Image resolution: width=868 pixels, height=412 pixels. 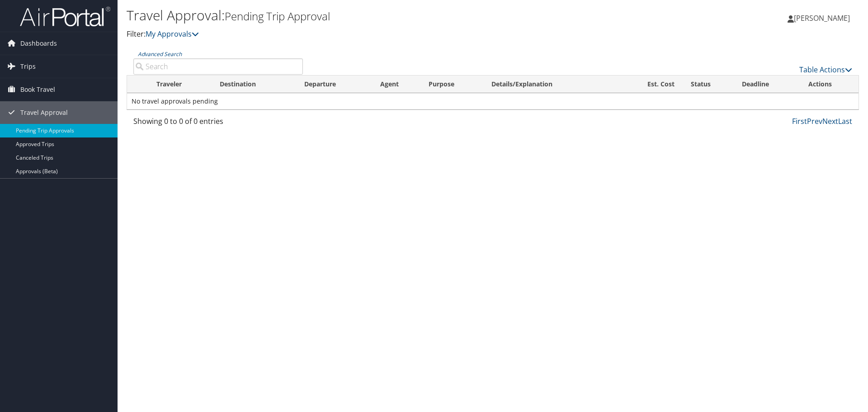 I want to click on th: Details/Explanation, so click(x=550, y=84).